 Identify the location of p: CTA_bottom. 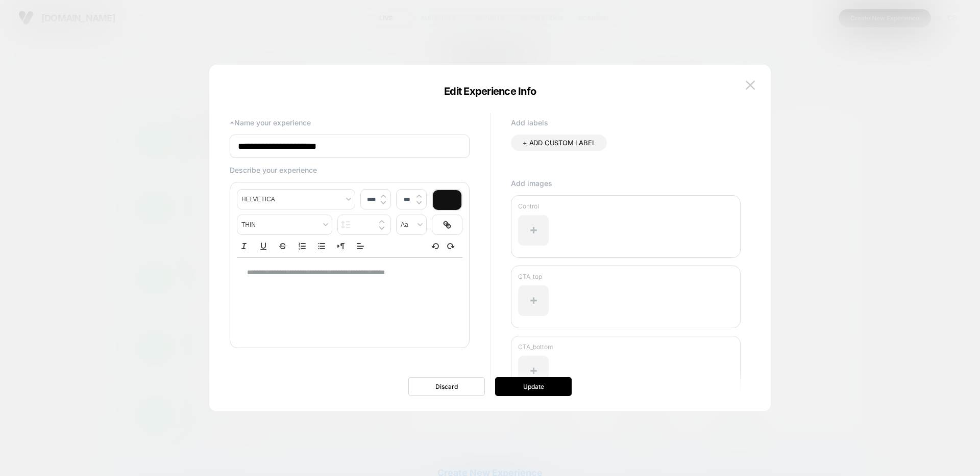
(626, 346).